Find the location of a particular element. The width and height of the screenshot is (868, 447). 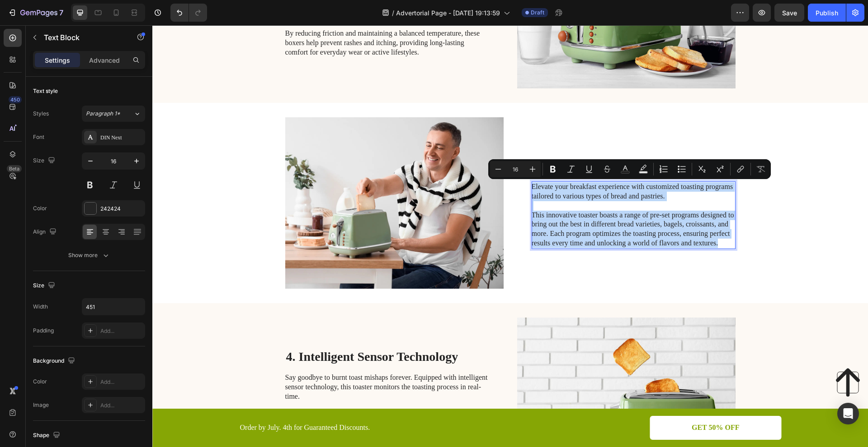

button: Show more is located at coordinates (90, 255).